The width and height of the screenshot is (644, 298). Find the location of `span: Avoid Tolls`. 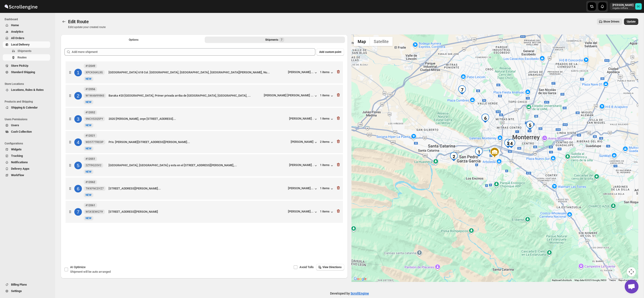

span: Avoid Tolls is located at coordinates (306, 268).